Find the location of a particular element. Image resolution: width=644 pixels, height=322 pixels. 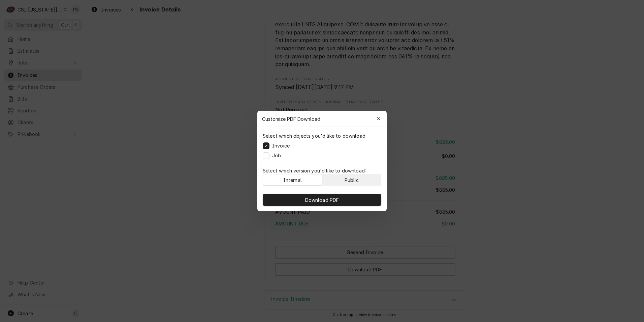

label: Job is located at coordinates (277, 155).